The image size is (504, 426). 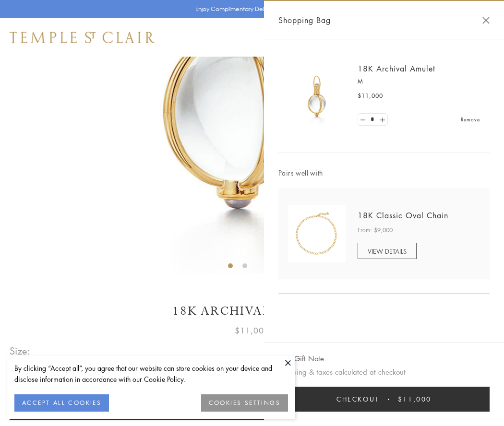 I want to click on p: Shipping & taxes calculated at checkout, so click(x=384, y=372).